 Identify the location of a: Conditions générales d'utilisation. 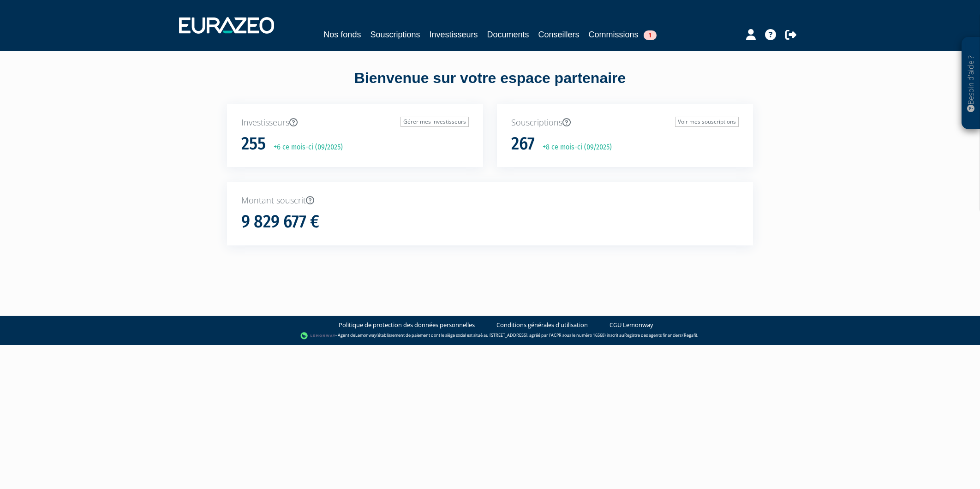
(542, 324).